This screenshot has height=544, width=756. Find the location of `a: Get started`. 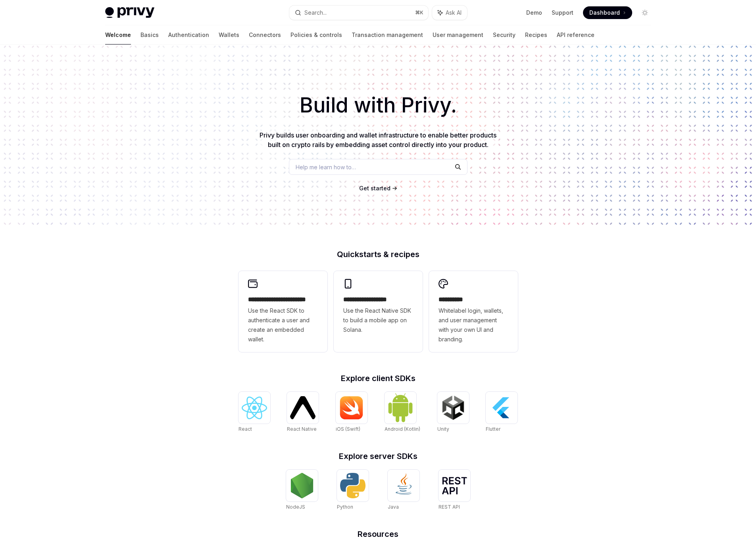

a: Get started is located at coordinates (374, 189).